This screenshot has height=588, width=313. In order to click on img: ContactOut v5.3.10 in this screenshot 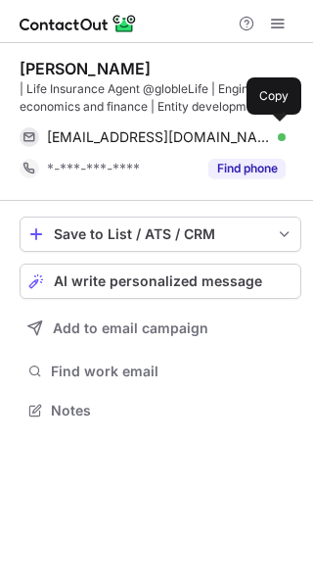, I will do `click(78, 24)`.